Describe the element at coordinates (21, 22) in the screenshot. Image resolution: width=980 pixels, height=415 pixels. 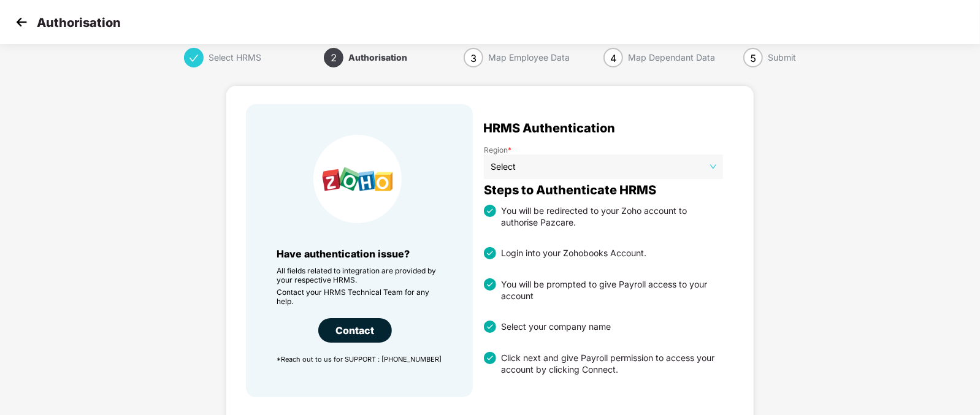
I see `img: svg+xml;base64,PHN2ZyB4bWxucz0iaHR0cDovL3d3dy53My5vcmcvMjAwMC9zdmciIHdpZHRoPSIzMCIgaGVpZ2h0PSIzMC...` at that location.